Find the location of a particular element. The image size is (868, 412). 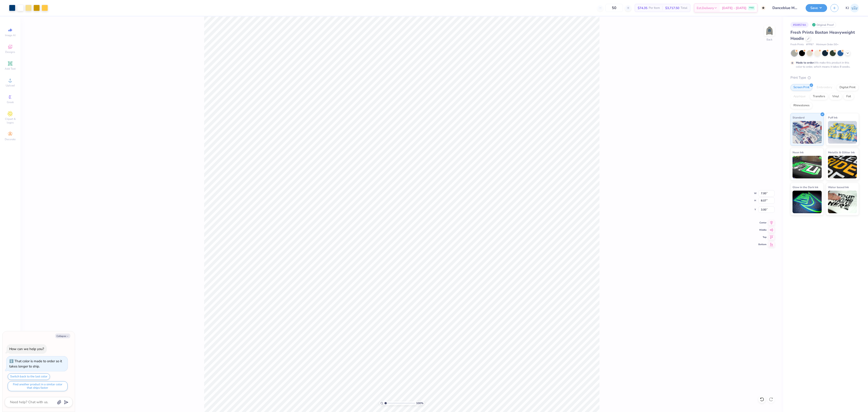

span: # FP87 is located at coordinates (810, 44).